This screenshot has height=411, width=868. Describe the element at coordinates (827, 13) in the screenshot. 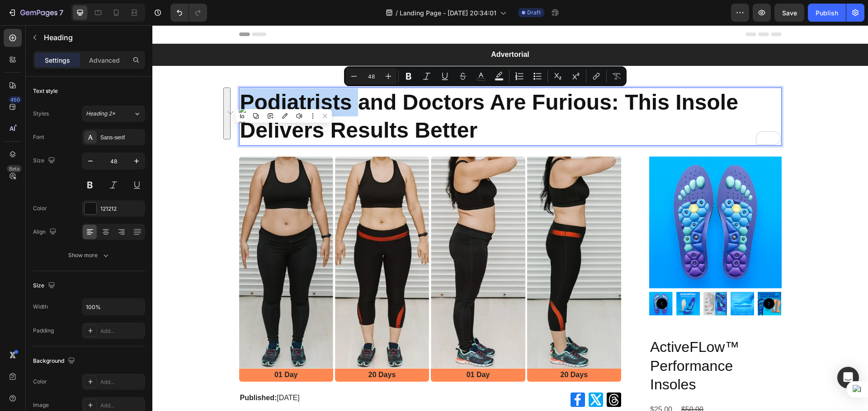

I see `button: Publish` at that location.